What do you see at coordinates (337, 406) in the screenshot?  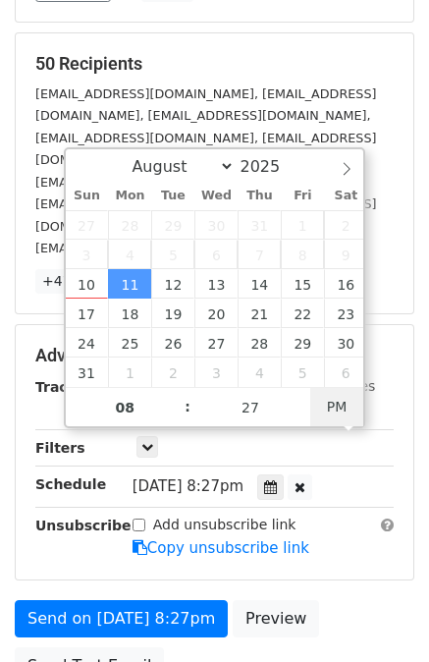 I see `span: Click to toggle` at bounding box center [337, 406].